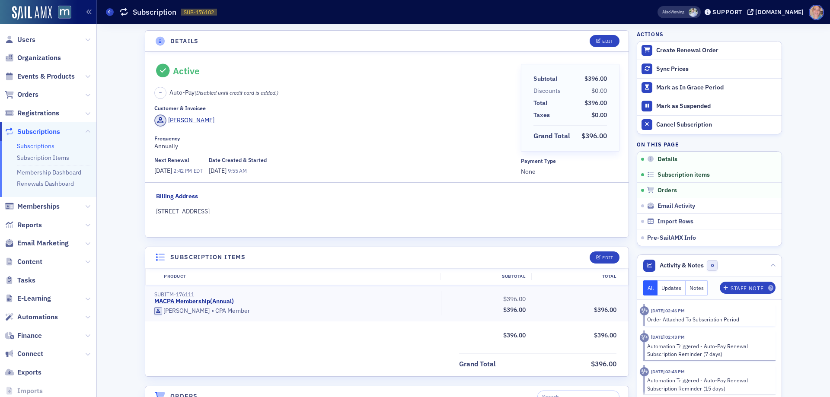 This screenshot has width=830, height=397. What do you see at coordinates (29, 336) in the screenshot?
I see `span: Finance` at bounding box center [29, 336].